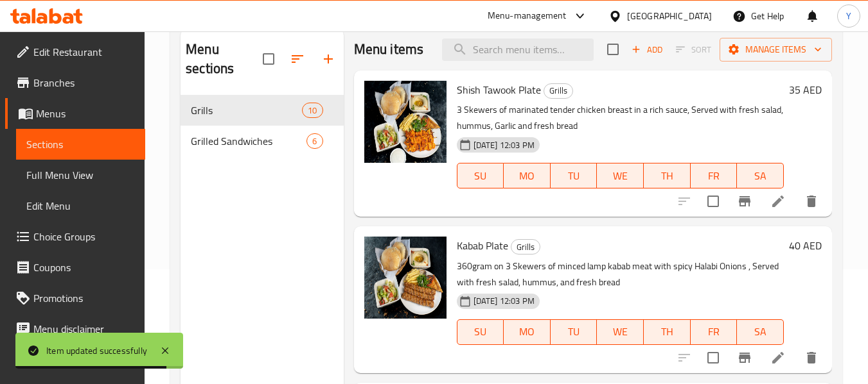  What do you see at coordinates (75, 329) in the screenshot?
I see `a: Menu disclaimer` at bounding box center [75, 329].